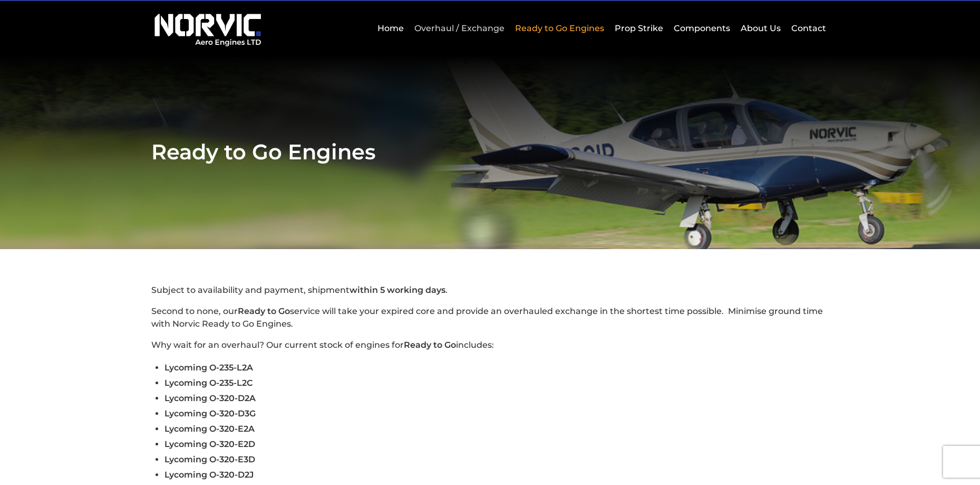  What do you see at coordinates (210, 413) in the screenshot?
I see `span: Lycoming O-320-D3G` at bounding box center [210, 413].